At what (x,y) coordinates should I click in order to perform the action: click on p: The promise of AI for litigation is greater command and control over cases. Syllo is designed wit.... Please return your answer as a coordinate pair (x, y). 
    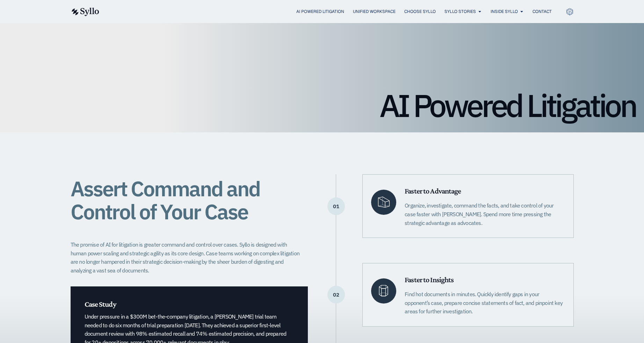
    Looking at the image, I should click on (187, 257).